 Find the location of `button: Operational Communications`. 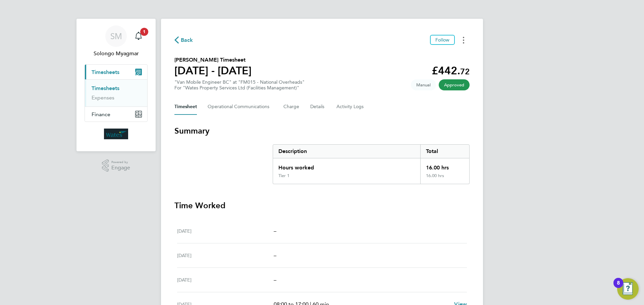

button: Operational Communications is located at coordinates (240, 107).